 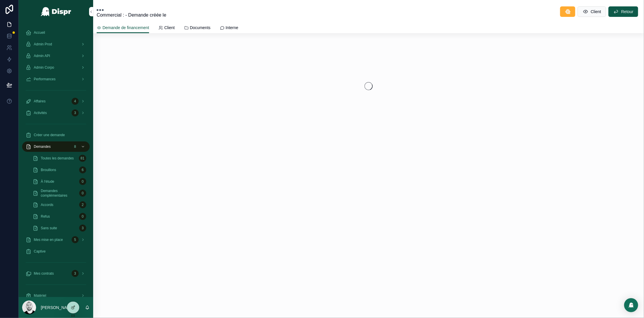 I want to click on div: scrollable content, so click(x=56, y=160).